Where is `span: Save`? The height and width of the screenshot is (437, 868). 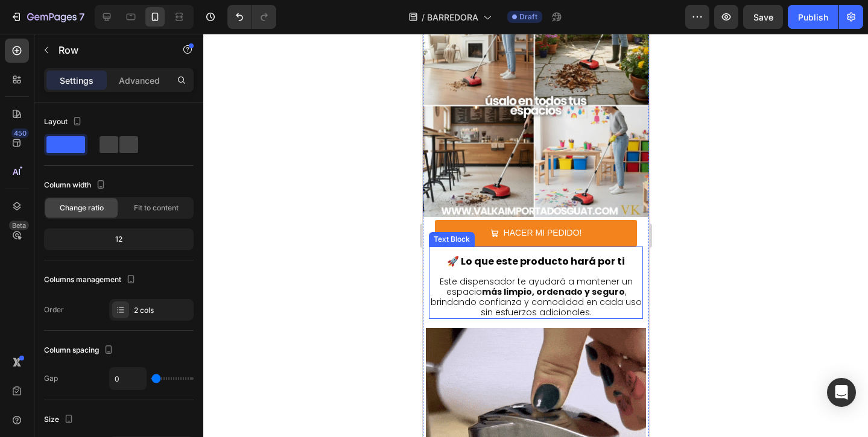 span: Save is located at coordinates (763, 17).